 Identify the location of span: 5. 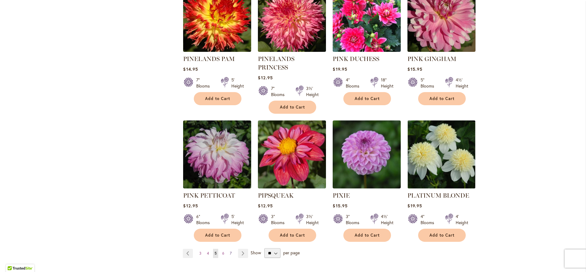
(216, 253).